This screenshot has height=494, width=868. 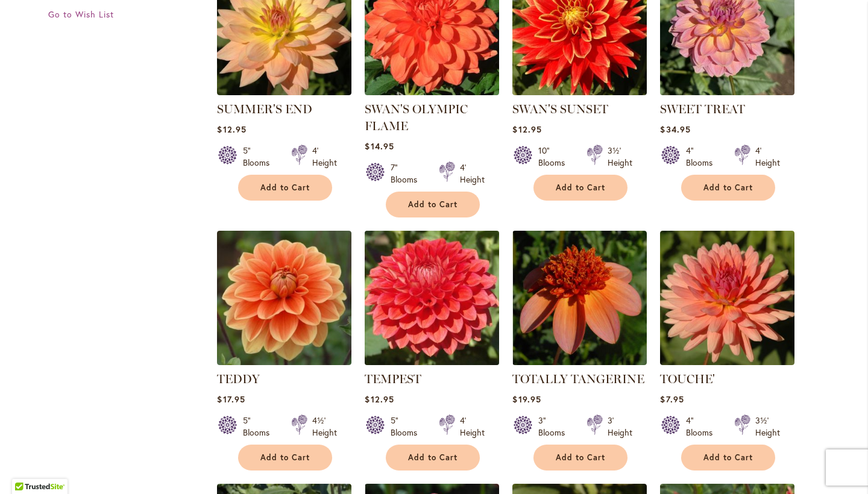 I want to click on a: TEDDY, so click(x=238, y=379).